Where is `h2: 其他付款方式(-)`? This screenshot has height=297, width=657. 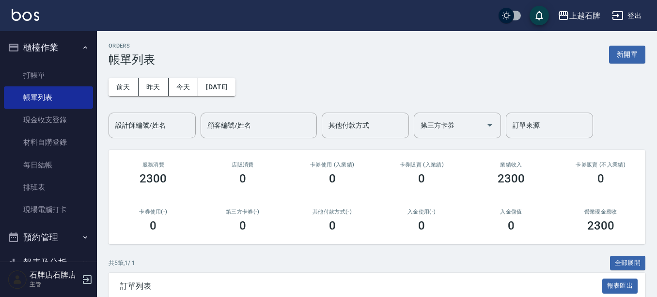 h2: 其他付款方式(-) is located at coordinates (332, 211).